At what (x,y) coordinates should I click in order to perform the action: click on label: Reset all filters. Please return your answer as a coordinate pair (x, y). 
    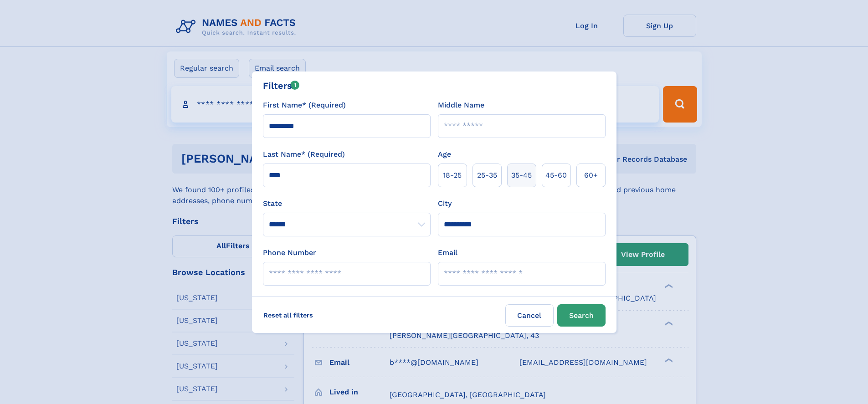
    Looking at the image, I should click on (288, 315).